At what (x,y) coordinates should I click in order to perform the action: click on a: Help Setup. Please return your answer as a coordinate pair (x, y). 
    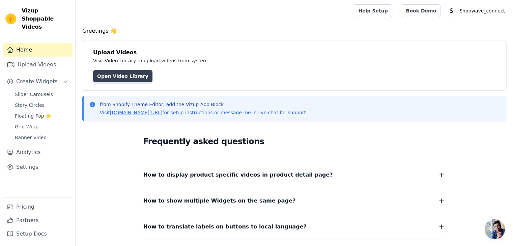
    Looking at the image, I should click on (373, 11).